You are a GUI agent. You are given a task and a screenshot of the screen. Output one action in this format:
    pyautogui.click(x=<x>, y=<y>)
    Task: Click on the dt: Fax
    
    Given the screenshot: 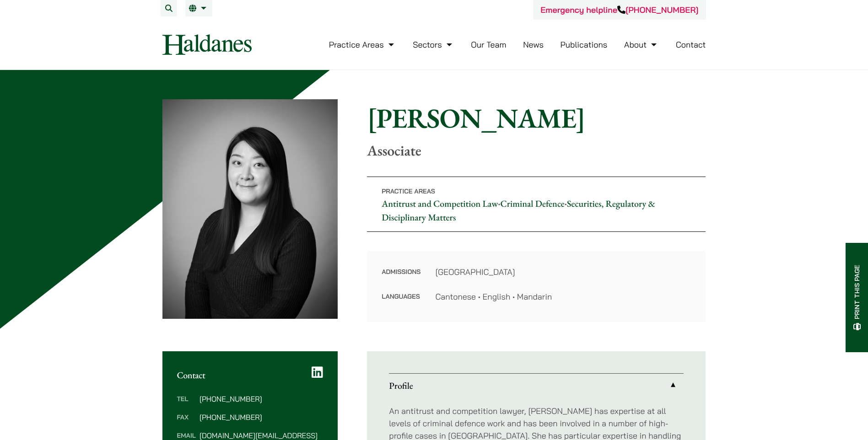 What is the action you would take?
    pyautogui.click(x=187, y=423)
    